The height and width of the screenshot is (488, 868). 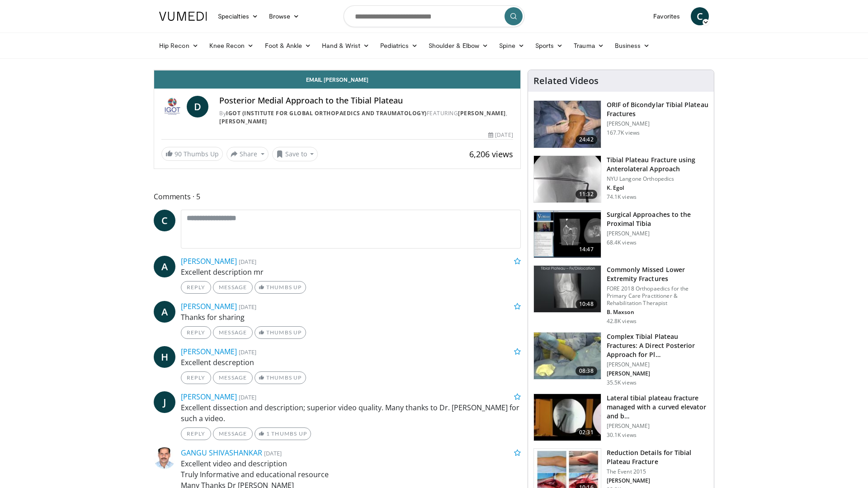 I want to click on a: Sports, so click(x=549, y=46).